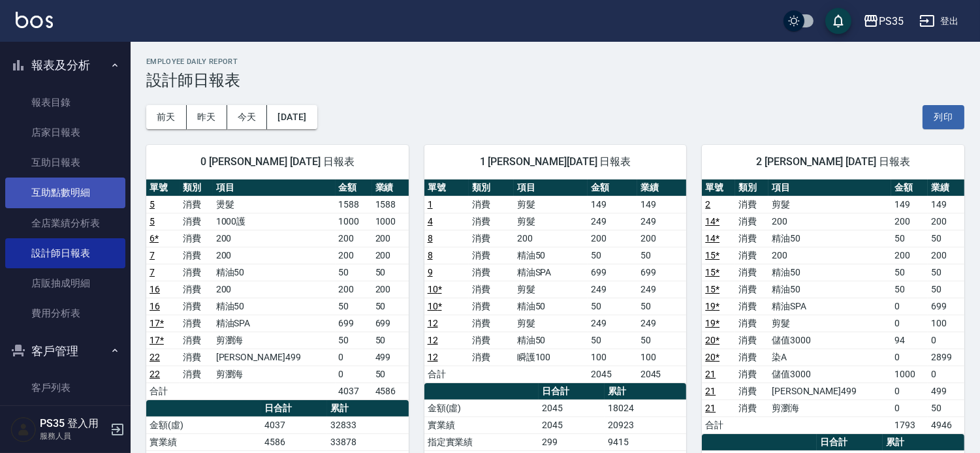 This screenshot has height=453, width=980. Describe the element at coordinates (34, 20) in the screenshot. I see `img: Logo` at that location.